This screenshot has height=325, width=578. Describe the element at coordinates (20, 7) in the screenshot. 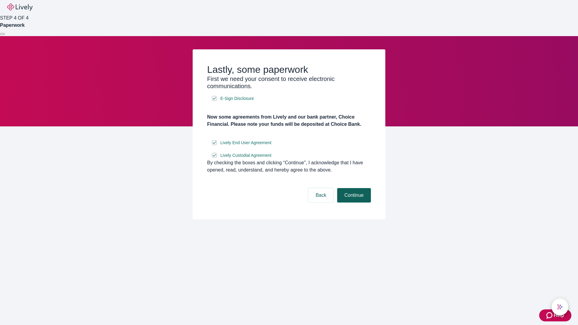

I see `img: Lively` at that location.